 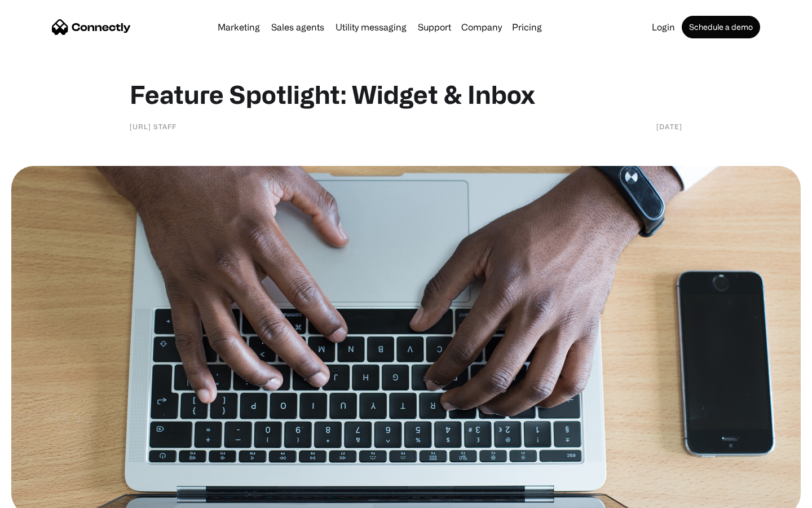 I want to click on a: home, so click(x=91, y=27).